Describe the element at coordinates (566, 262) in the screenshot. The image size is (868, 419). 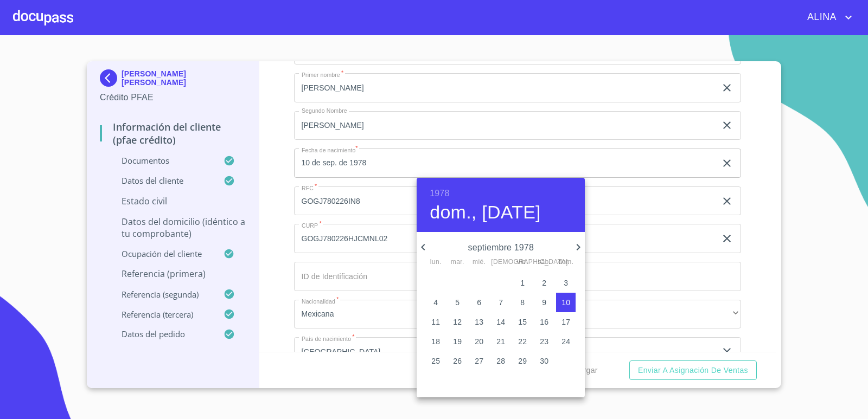
I see `span: dom.` at that location.